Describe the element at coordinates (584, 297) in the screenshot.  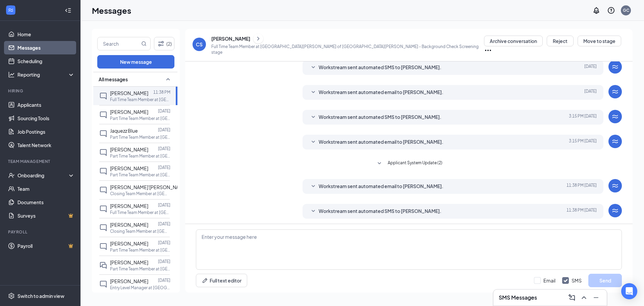
I see `button: ChevronUp` at that location.